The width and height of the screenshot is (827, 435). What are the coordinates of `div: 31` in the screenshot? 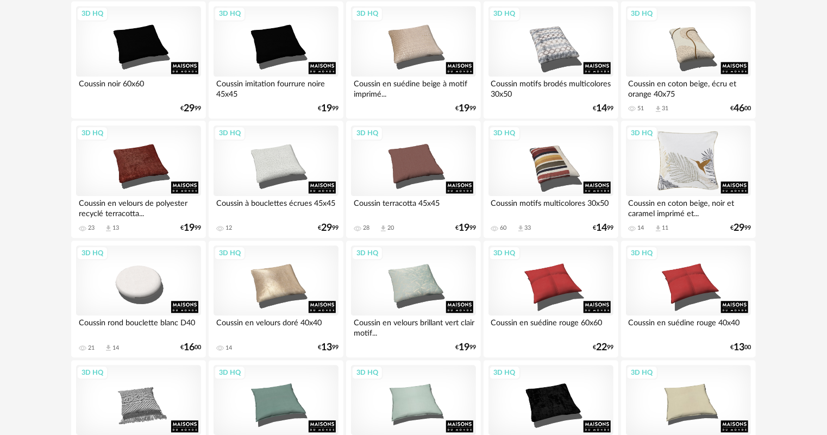 It's located at (665, 109).